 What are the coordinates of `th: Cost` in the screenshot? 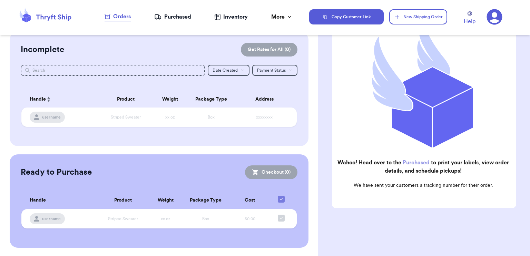 It's located at (250, 200).